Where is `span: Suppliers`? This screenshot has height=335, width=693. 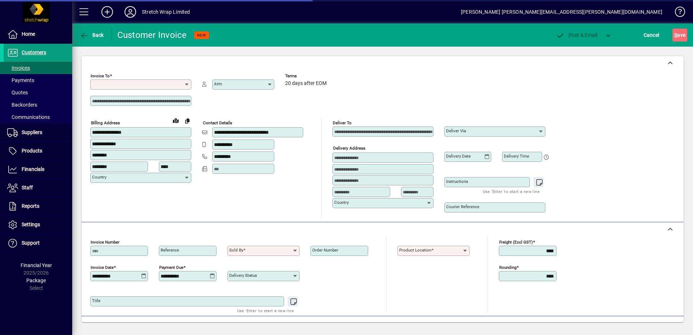
span: Suppliers is located at coordinates (32, 132).